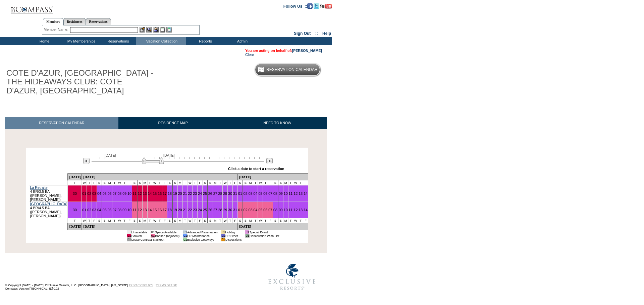 This screenshot has width=644, height=305. Describe the element at coordinates (53, 22) in the screenshot. I see `a: Members` at that location.